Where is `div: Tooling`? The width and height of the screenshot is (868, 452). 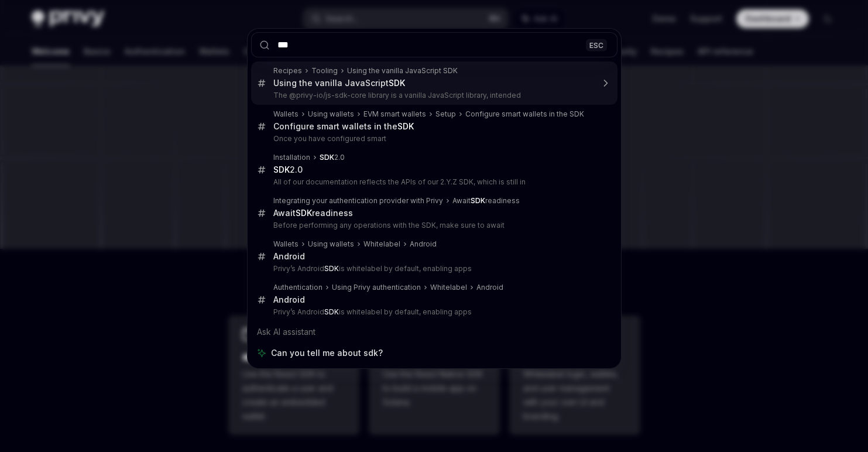 div: Tooling is located at coordinates (324, 71).